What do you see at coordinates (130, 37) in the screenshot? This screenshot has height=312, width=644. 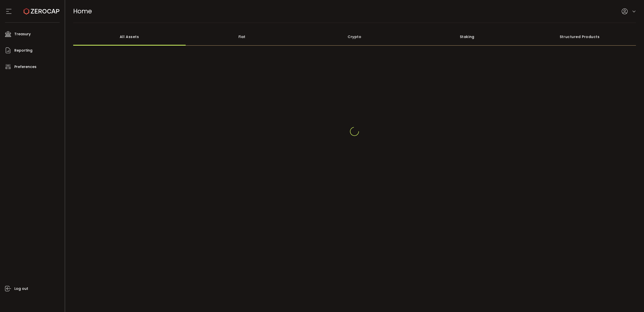 I see `div: All Assets` at bounding box center [130, 37].